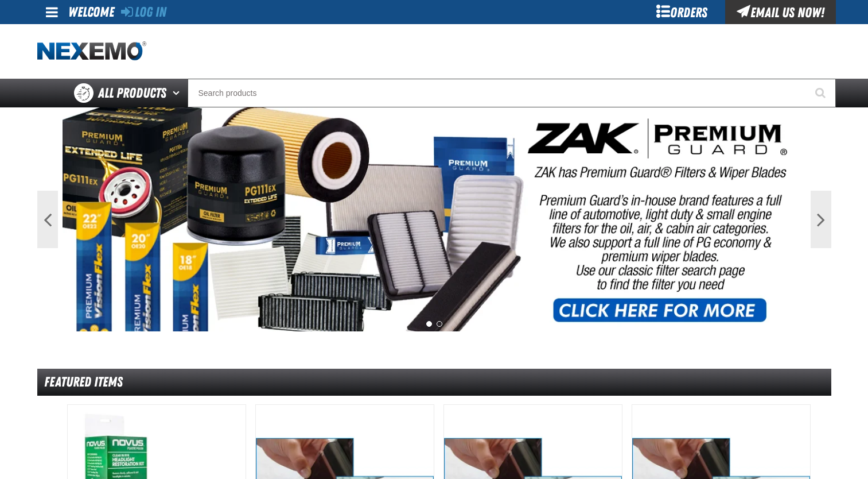 Image resolution: width=868 pixels, height=479 pixels. What do you see at coordinates (144, 12) in the screenshot?
I see `a: Log In` at bounding box center [144, 12].